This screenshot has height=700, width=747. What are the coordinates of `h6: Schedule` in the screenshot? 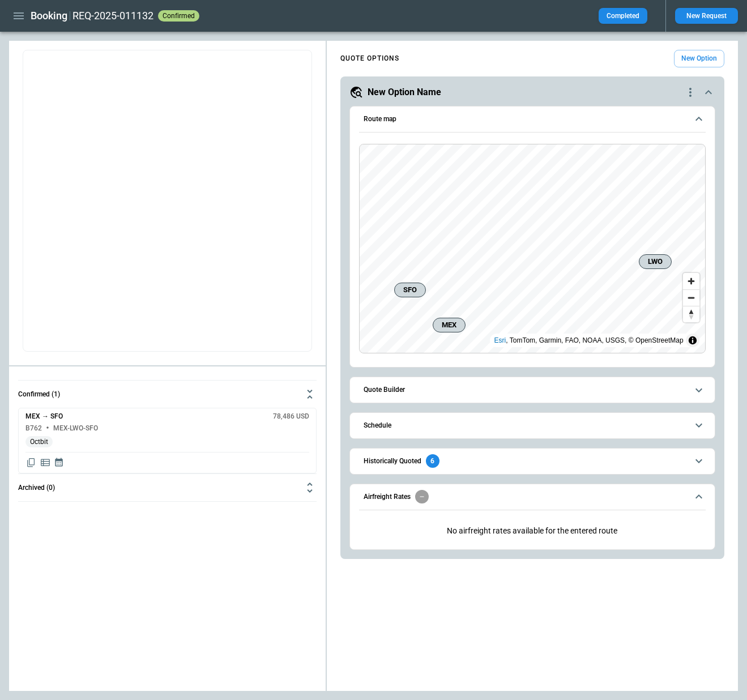 It's located at (378, 425).